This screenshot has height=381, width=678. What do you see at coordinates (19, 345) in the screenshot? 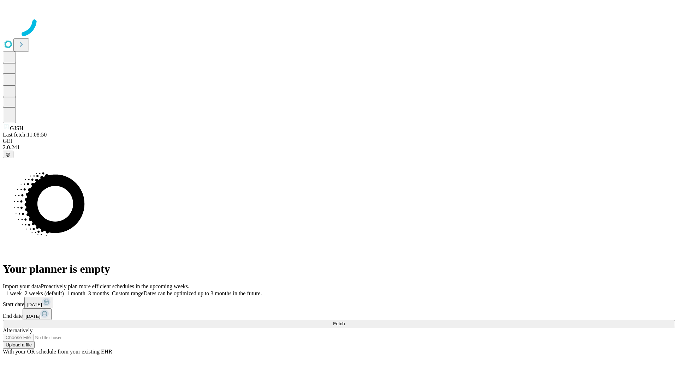
I see `button: Upload a file` at bounding box center [19, 345].